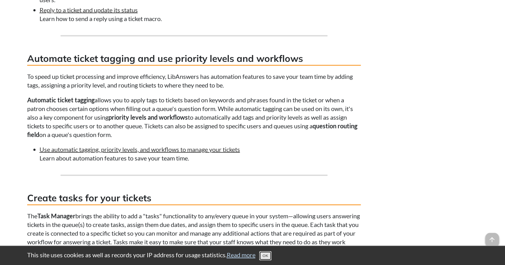 The height and width of the screenshot is (265, 505). What do you see at coordinates (492, 239) in the screenshot?
I see `span: arrow_upward` at bounding box center [492, 239].